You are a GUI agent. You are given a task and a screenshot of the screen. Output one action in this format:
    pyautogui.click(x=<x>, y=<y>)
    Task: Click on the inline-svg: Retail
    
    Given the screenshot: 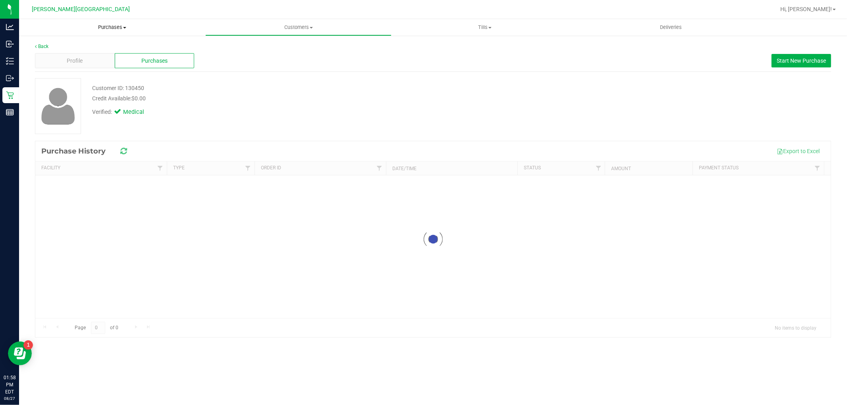 What is the action you would take?
    pyautogui.click(x=10, y=95)
    